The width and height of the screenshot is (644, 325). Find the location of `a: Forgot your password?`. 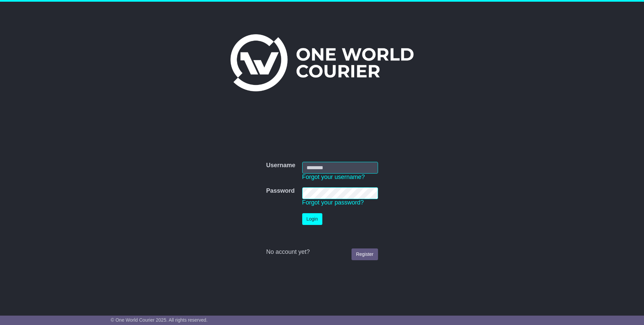

a: Forgot your password? is located at coordinates (333, 203).